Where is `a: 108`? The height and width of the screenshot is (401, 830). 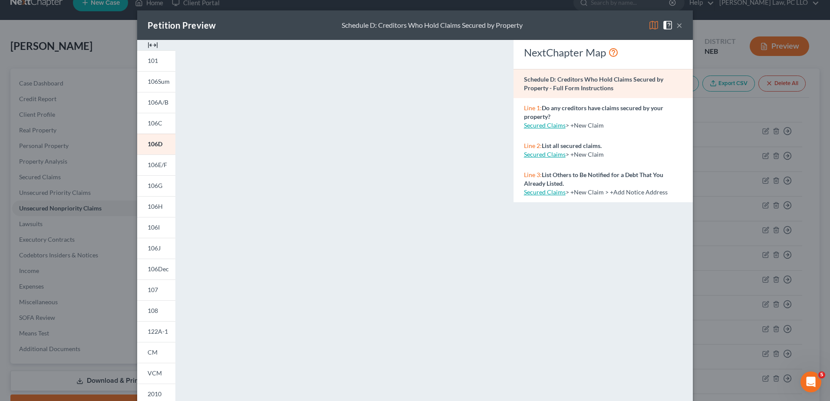 a: 108 is located at coordinates (156, 311).